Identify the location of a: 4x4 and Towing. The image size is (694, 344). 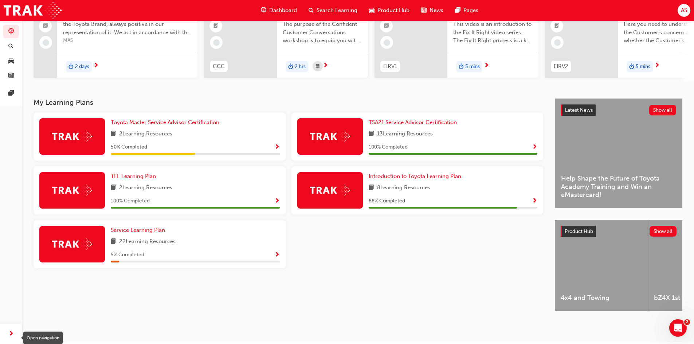
(601, 265).